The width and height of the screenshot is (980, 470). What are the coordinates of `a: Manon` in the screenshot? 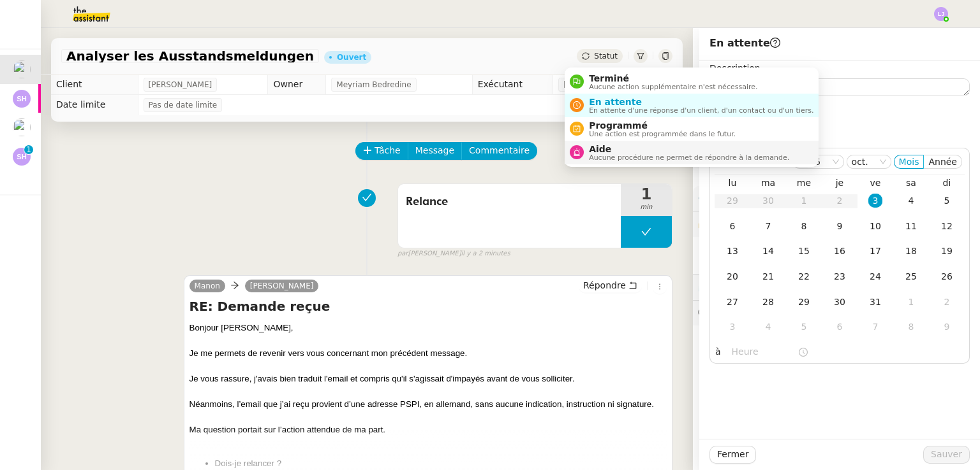 It's located at (207, 286).